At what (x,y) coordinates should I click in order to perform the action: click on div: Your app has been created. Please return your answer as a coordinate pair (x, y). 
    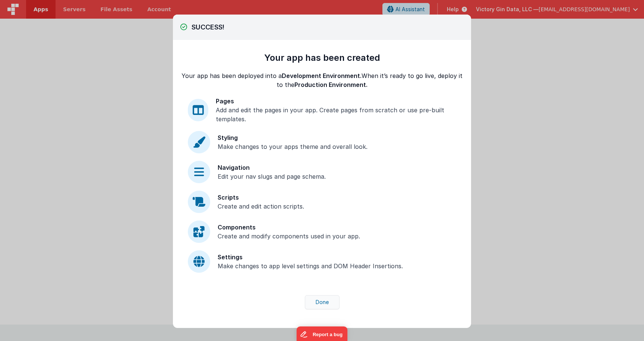
    Looking at the image, I should click on (322, 58).